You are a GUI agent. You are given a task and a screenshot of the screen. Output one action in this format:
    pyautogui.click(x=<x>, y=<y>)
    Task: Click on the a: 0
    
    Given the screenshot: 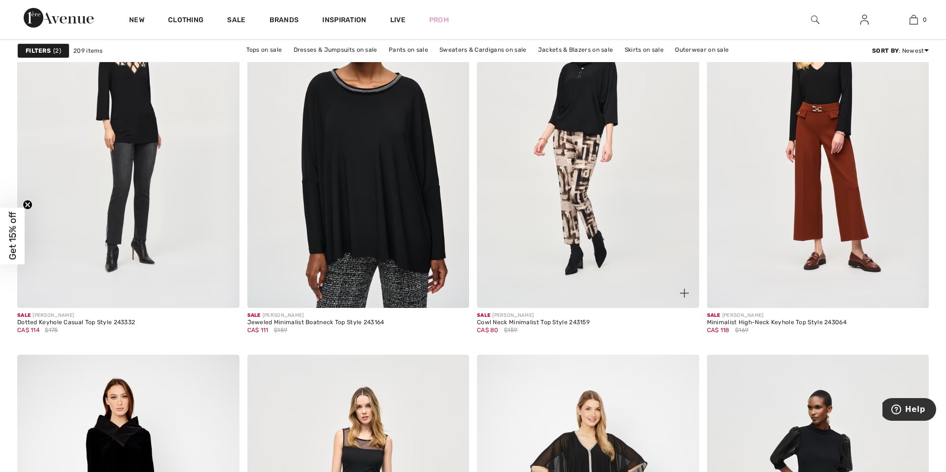 What is the action you would take?
    pyautogui.click(x=914, y=20)
    